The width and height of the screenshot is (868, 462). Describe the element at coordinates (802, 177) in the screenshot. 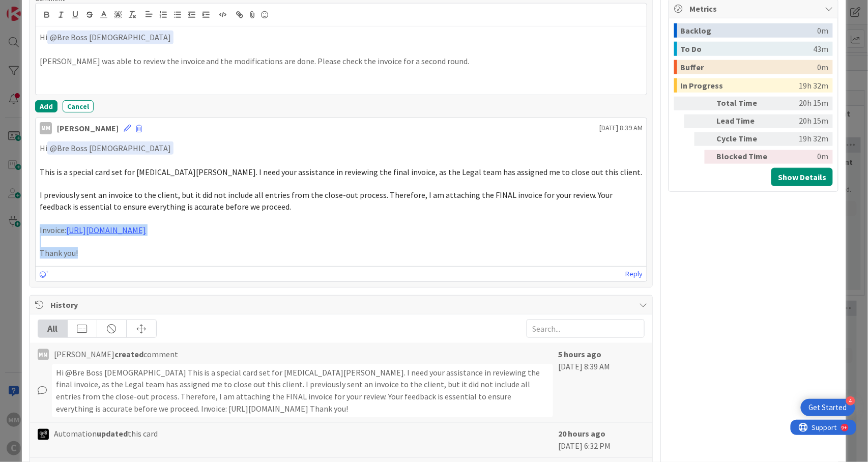

I see `button: Show Details` at that location.